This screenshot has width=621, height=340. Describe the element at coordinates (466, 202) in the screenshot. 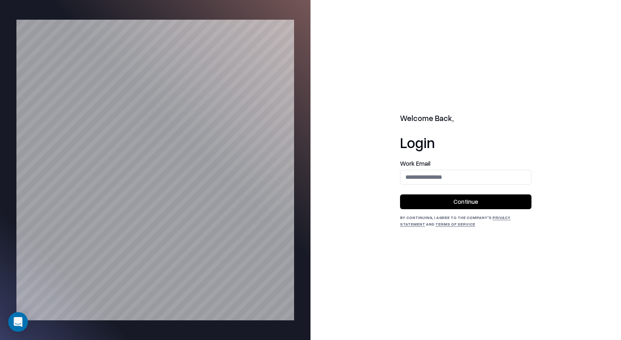

I see `button: Continue` at that location.